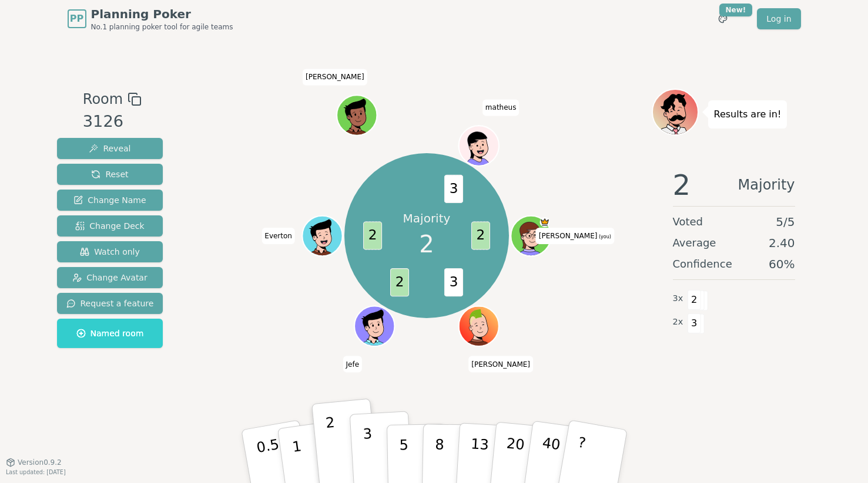 The width and height of the screenshot is (868, 483). Describe the element at coordinates (110, 334) in the screenshot. I see `span: Named room` at that location.